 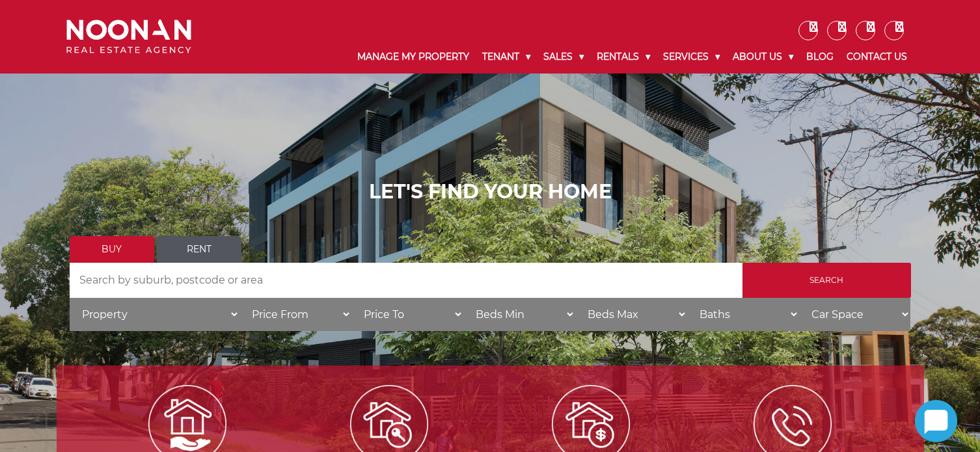 I want to click on a: Rent, so click(x=199, y=249).